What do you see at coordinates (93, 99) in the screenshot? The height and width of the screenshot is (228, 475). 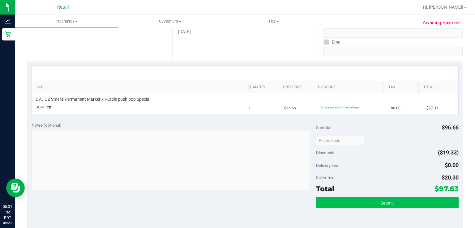 I see `span: DVJ OZ Smalls Permanent Marker x Purple push pop Special` at bounding box center [93, 99].